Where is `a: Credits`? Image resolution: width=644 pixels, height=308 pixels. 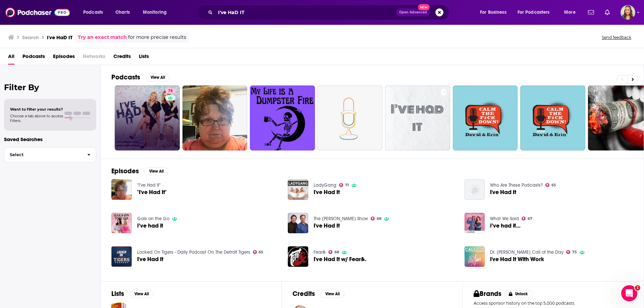
a: Credits is located at coordinates (123, 58).